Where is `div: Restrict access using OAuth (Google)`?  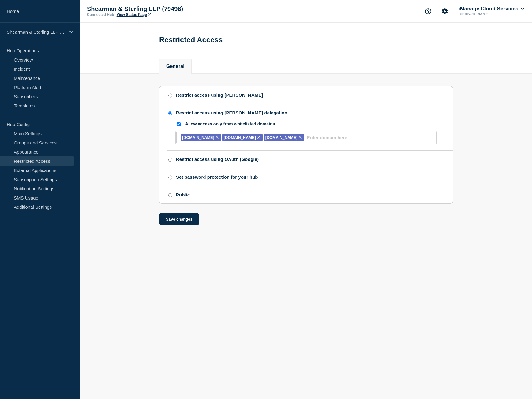 div: Restrict access using OAuth (Google) is located at coordinates (217, 159).